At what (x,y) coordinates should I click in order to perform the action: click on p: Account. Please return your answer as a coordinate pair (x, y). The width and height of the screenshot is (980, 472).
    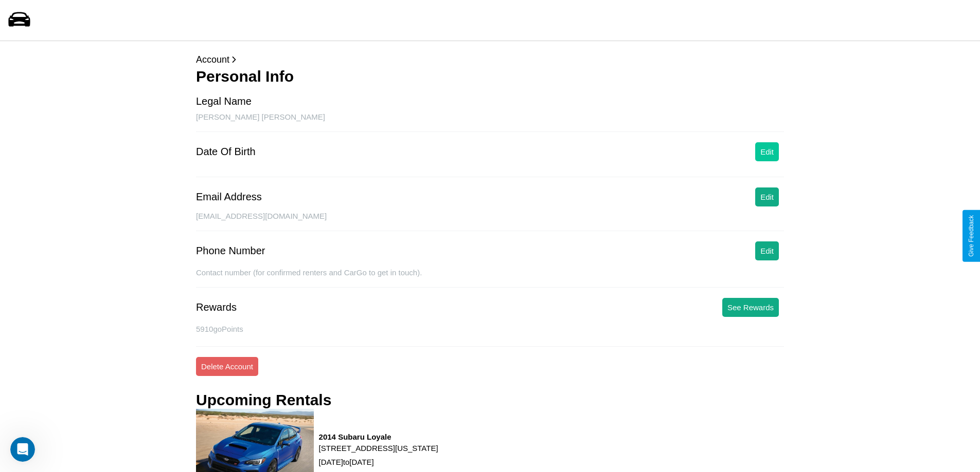
    Looking at the image, I should click on (490, 60).